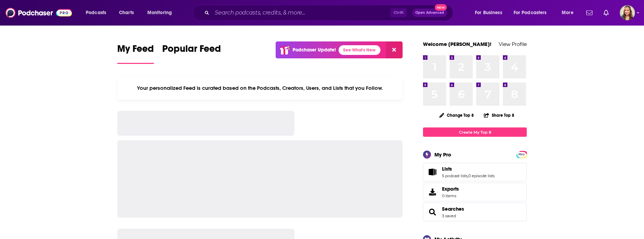 The width and height of the screenshot is (644, 239). Describe the element at coordinates (512, 44) in the screenshot. I see `a: View Profile` at that location.